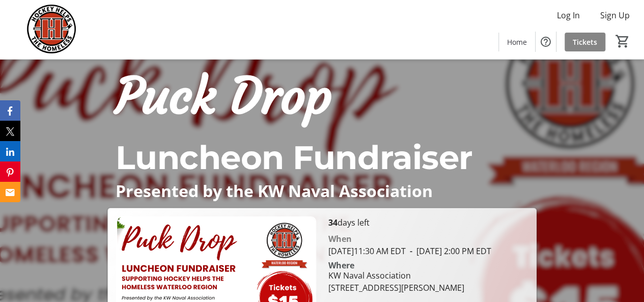 This screenshot has height=302, width=644. What do you see at coordinates (568, 16) in the screenshot?
I see `span: Log In` at bounding box center [568, 16].